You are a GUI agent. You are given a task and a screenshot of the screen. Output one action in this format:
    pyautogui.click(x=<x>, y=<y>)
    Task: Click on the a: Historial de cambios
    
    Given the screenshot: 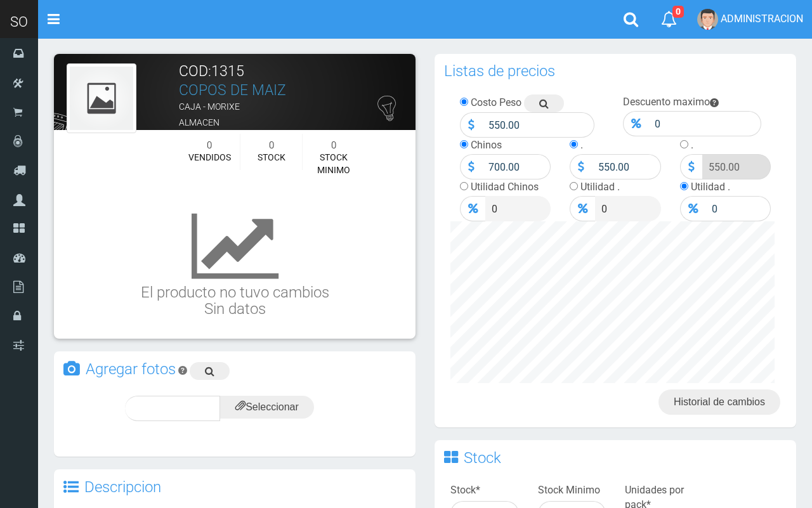 What is the action you would take?
    pyautogui.click(x=719, y=402)
    